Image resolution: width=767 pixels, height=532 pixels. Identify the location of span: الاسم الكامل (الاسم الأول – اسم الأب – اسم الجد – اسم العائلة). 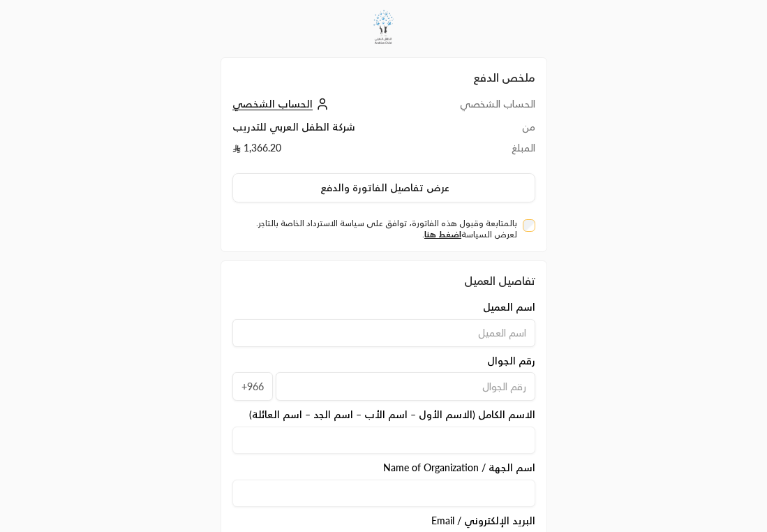
(392, 415).